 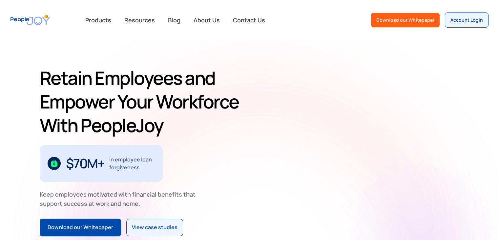 I want to click on a: View case studies, so click(x=155, y=227).